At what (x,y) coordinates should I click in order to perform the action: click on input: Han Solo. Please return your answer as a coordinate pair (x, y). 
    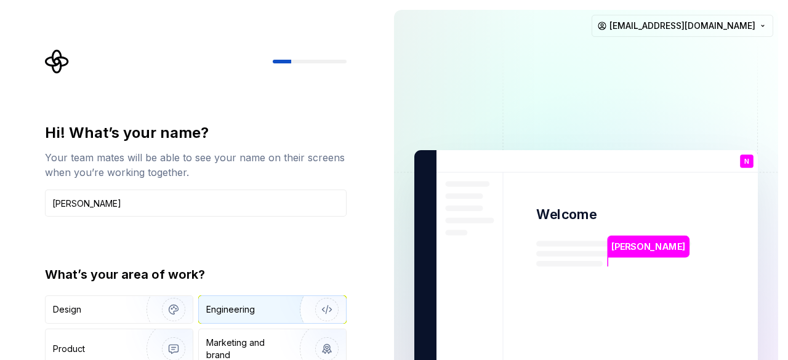
    Looking at the image, I should click on (196, 203).